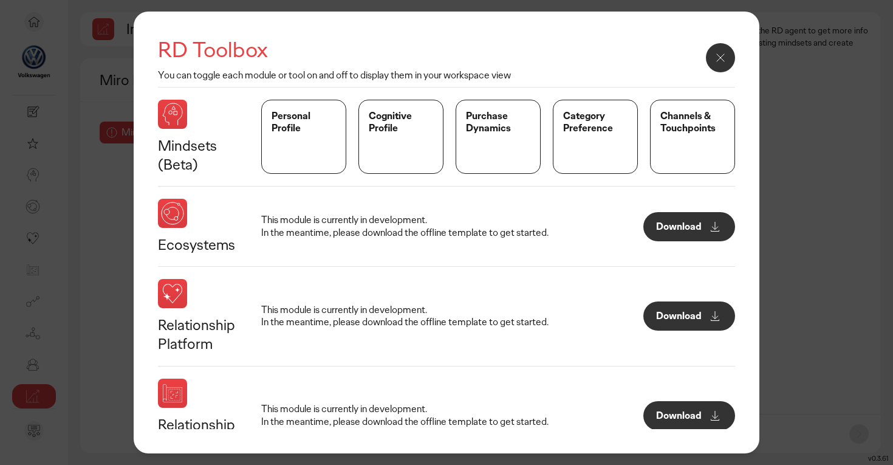  Describe the element at coordinates (304, 123) in the screenshot. I see `p: Personal Profile` at that location.